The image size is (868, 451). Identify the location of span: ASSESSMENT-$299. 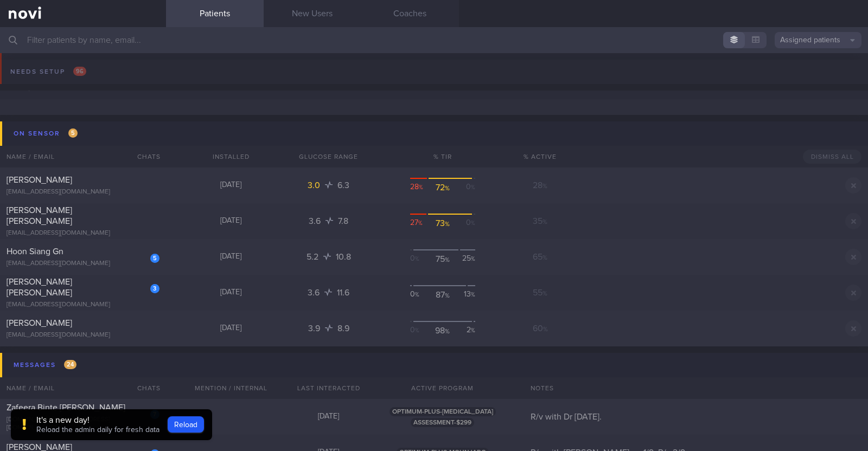
(443, 422).